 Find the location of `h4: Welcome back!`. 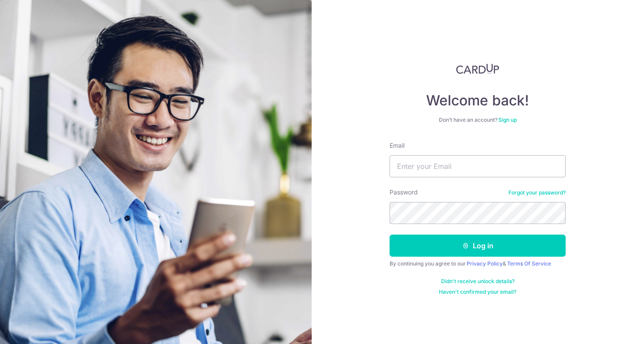

h4: Welcome back! is located at coordinates (478, 101).